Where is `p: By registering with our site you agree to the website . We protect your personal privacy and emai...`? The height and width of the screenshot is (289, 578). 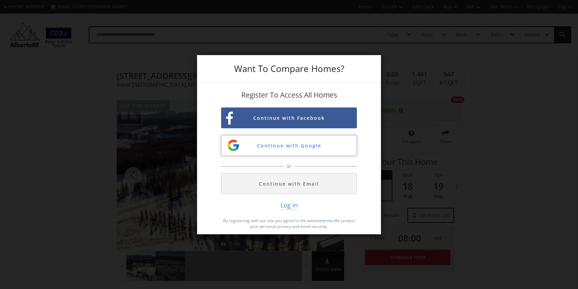 p: By registering with our site you agree to the website . We protect your personal privacy and emai... is located at coordinates (289, 223).